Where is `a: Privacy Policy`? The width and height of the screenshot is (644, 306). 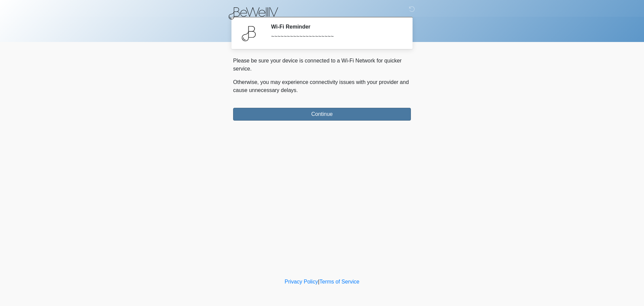
a: Privacy Policy is located at coordinates (301, 281).